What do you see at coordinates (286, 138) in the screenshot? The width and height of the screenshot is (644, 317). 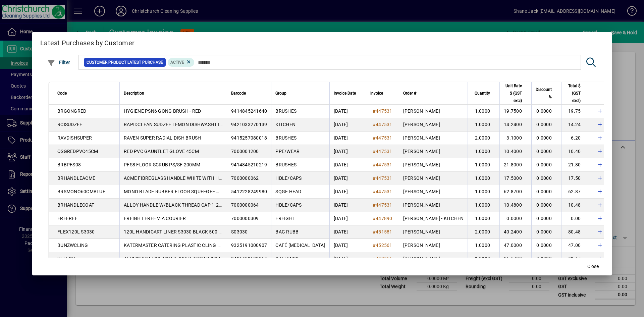 I see `span: BRUSHES` at bounding box center [286, 138].